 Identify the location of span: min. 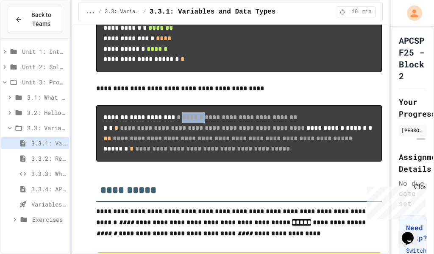
(367, 12).